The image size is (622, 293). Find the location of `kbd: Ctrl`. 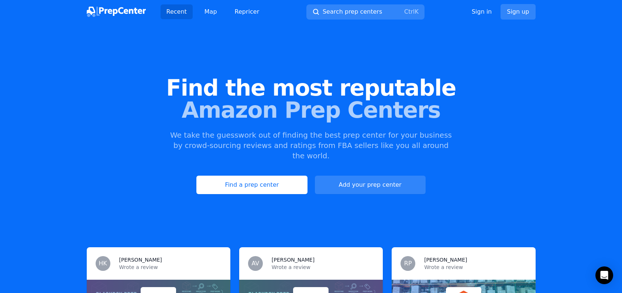

kbd: Ctrl is located at coordinates (409, 11).